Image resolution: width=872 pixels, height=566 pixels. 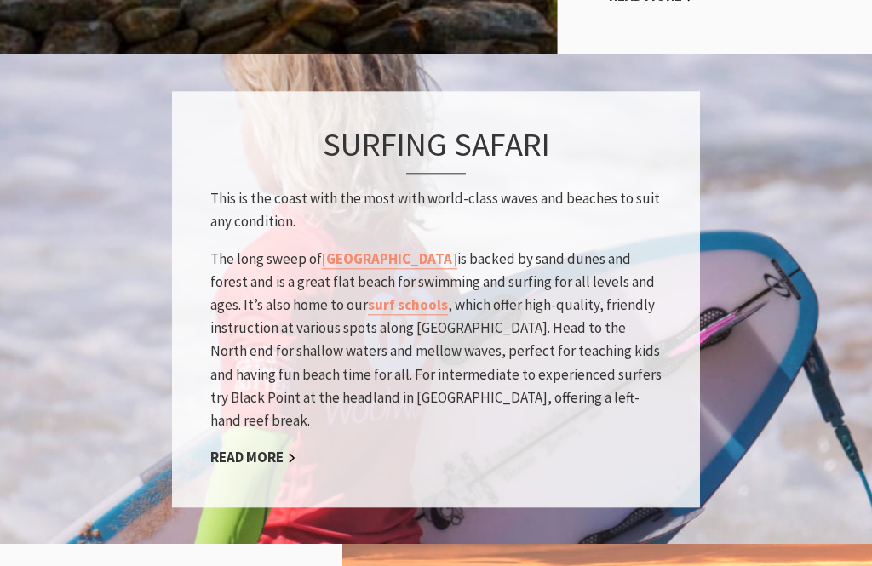 I want to click on a: Read More, so click(x=253, y=457).